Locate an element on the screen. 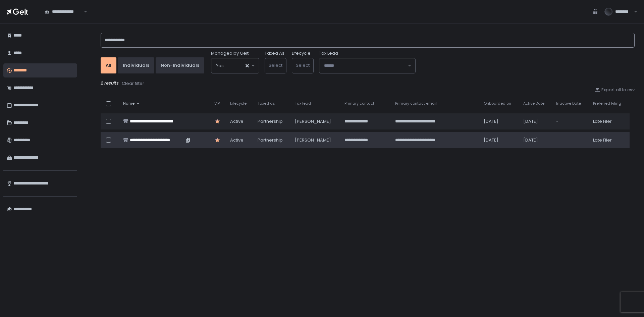  label: Taxed As is located at coordinates (275, 53).